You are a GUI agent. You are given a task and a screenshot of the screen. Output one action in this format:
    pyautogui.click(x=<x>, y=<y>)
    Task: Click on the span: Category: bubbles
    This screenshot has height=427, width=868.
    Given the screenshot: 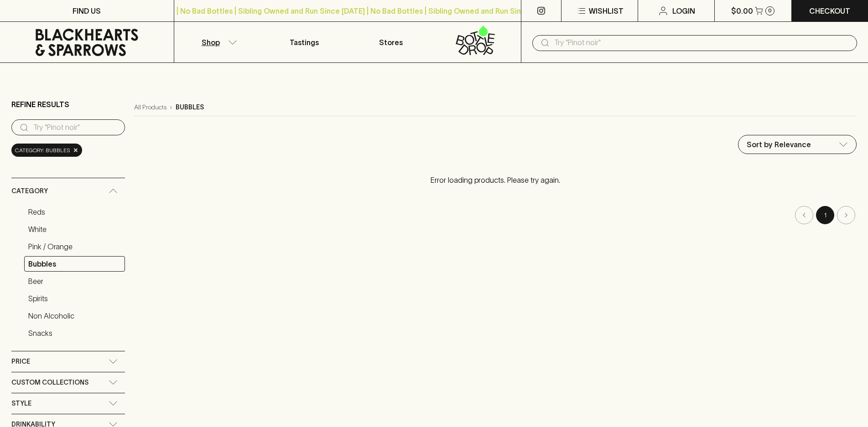 What is the action you would take?
    pyautogui.click(x=43, y=151)
    